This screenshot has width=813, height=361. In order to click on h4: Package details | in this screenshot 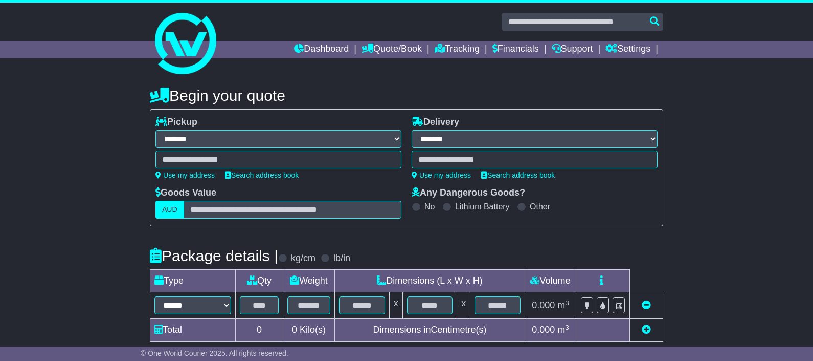, I will do `click(214, 255)`.